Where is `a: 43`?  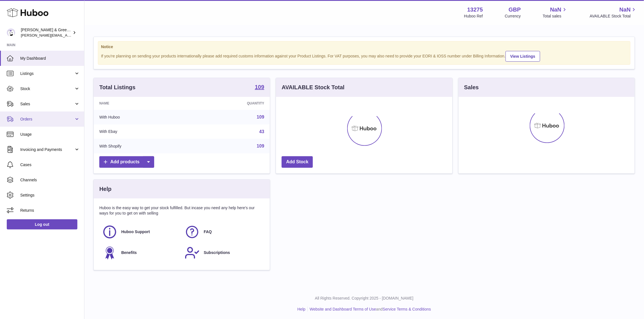
a: 43 is located at coordinates (262, 132).